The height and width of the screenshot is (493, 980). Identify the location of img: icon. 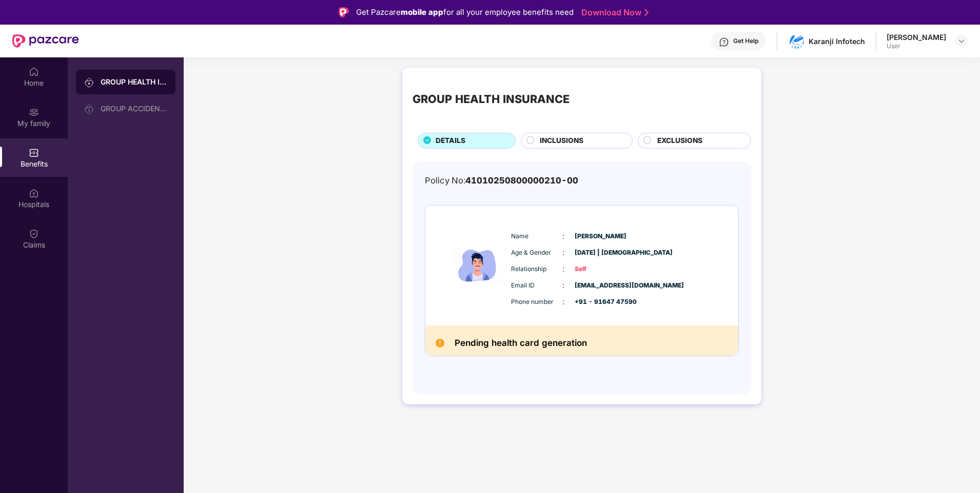
(477, 266).